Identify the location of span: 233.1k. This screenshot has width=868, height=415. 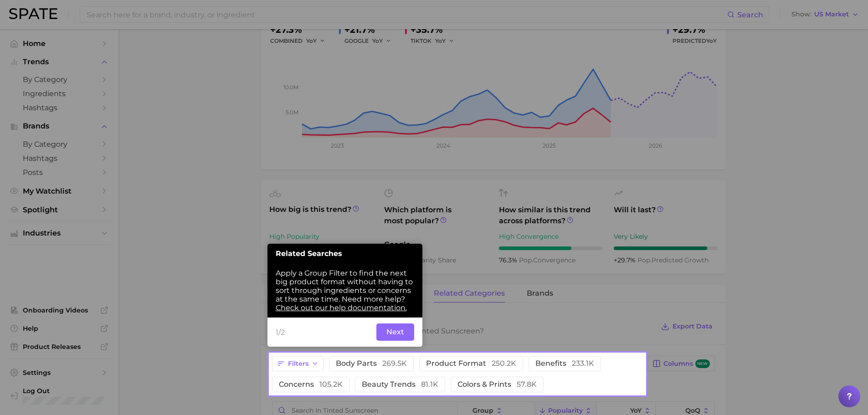
(583, 363).